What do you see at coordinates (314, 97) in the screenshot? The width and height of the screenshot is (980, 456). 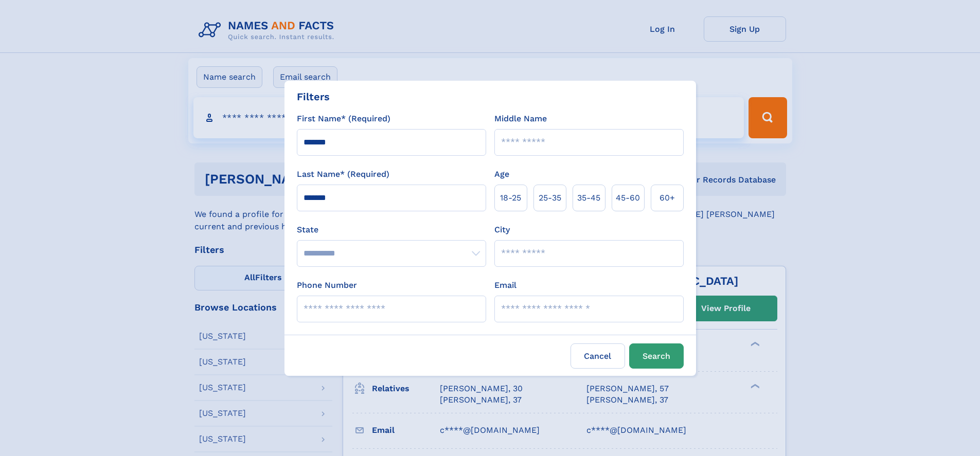 I see `div: Filters` at bounding box center [314, 97].